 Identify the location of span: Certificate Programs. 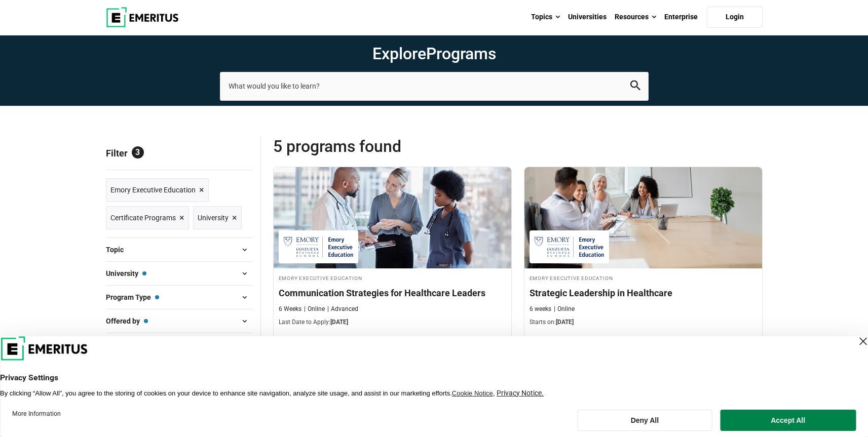
(143, 218).